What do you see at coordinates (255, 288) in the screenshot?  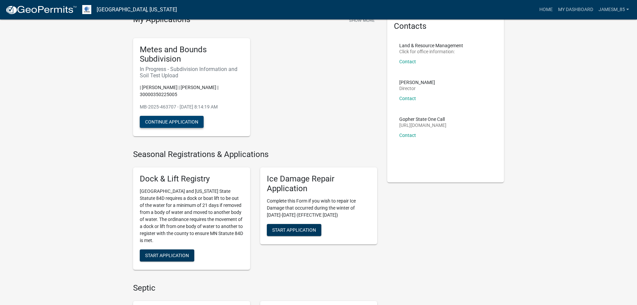 I see `h4: Septic` at bounding box center [255, 288].